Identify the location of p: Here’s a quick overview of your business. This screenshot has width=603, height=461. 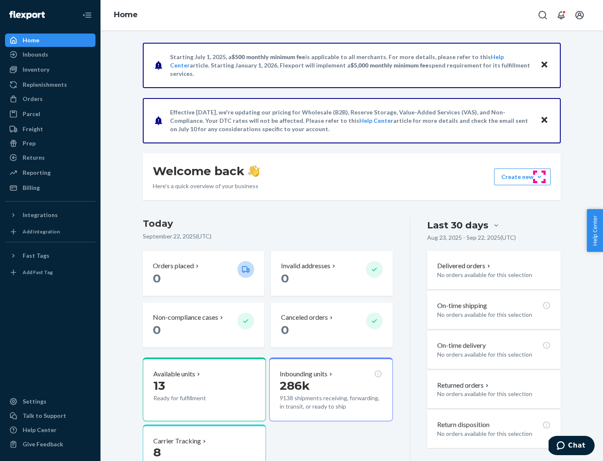
(206, 186).